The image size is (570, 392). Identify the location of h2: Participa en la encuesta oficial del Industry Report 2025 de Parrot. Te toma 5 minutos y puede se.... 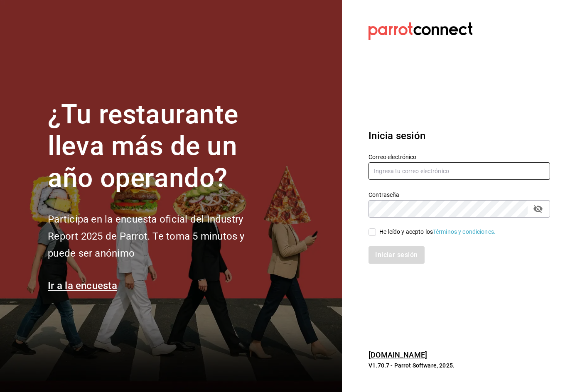
(160, 236).